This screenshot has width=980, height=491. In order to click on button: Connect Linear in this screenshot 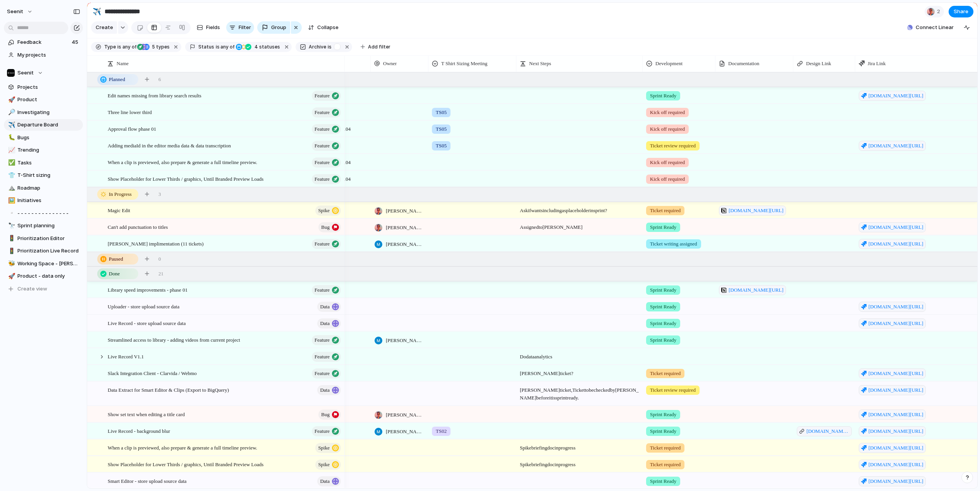, I will do `click(931, 27)`.